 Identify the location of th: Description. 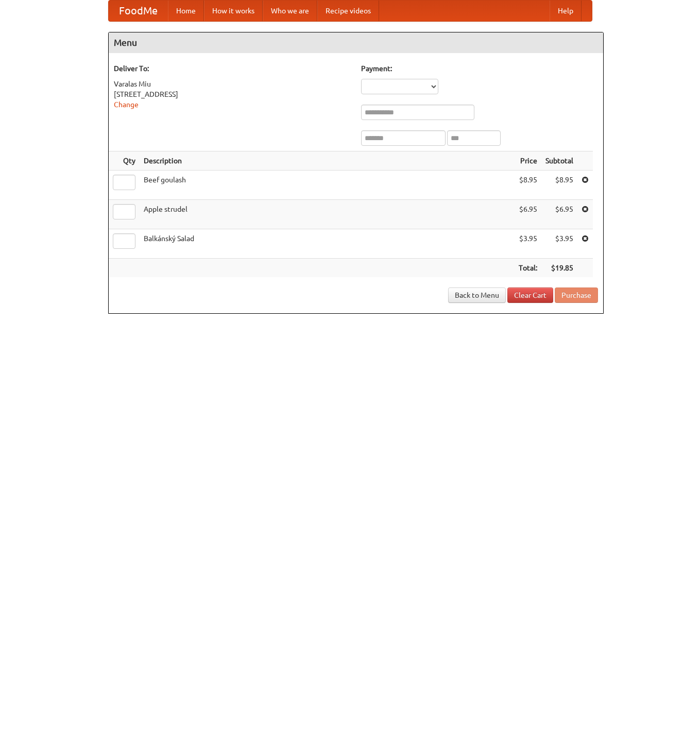
(327, 160).